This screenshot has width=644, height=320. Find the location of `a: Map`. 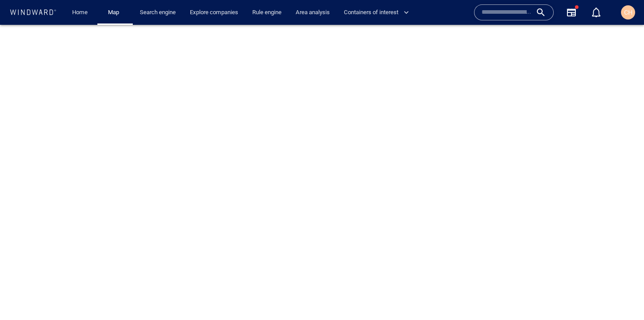

a: Map is located at coordinates (115, 13).